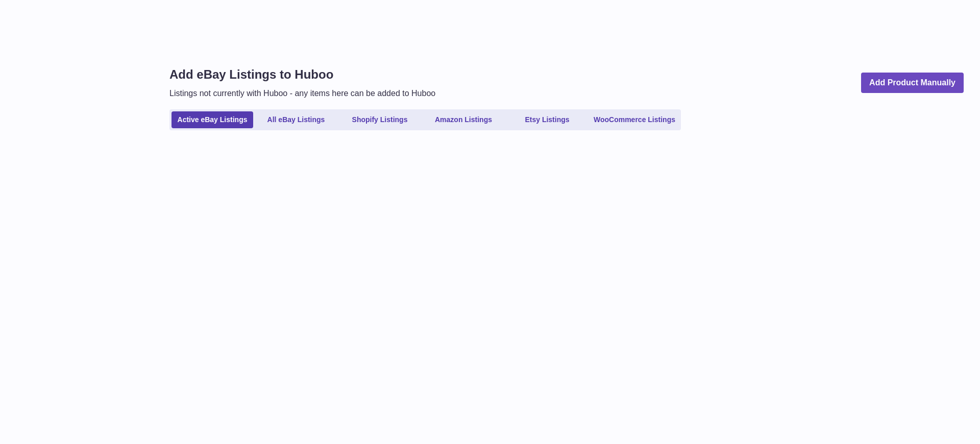  What do you see at coordinates (547, 120) in the screenshot?
I see `a: Etsy Listings` at bounding box center [547, 120].